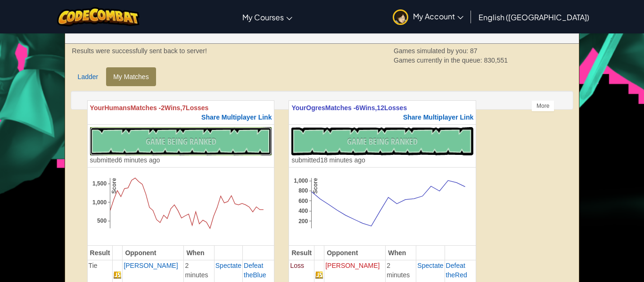 This screenshot has height=282, width=644. What do you see at coordinates (304, 190) in the screenshot?
I see `text: 800` at bounding box center [304, 190].